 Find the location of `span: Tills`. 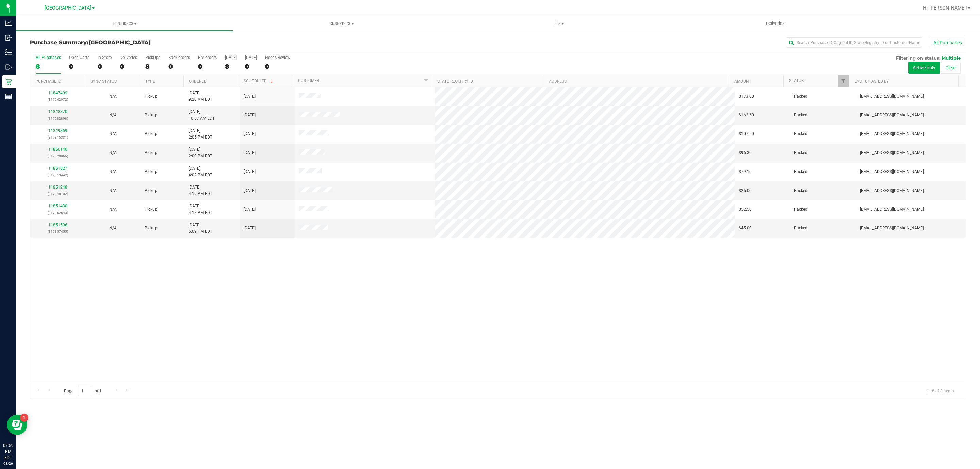

span: Tills is located at coordinates (558, 24).